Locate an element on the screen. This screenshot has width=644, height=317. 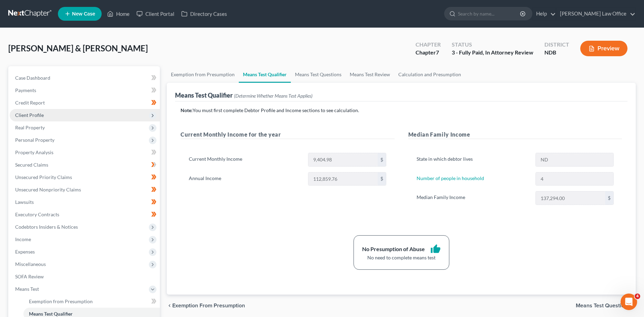
div: Means Test Qualifier is located at coordinates (244, 95).